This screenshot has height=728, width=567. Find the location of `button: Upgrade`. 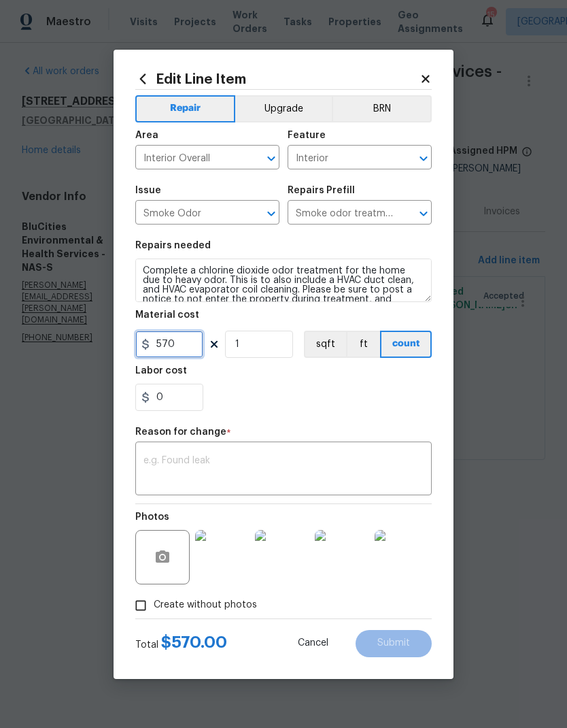

button: Upgrade is located at coordinates (284, 108).